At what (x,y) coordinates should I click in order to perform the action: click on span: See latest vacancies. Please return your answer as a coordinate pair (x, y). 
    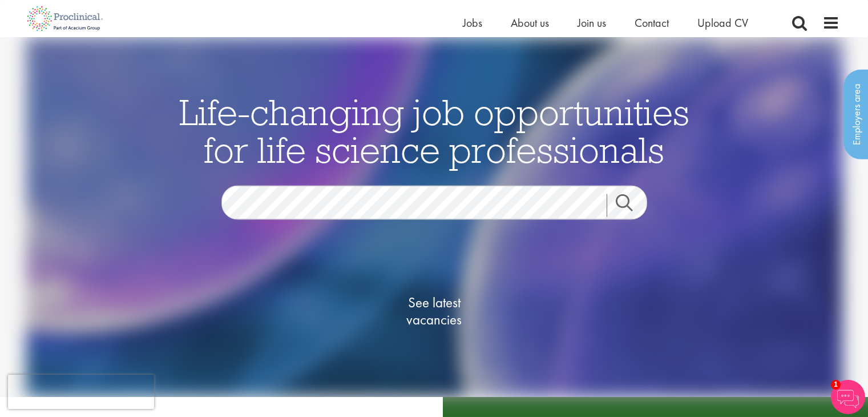
    Looking at the image, I should click on (435, 311).